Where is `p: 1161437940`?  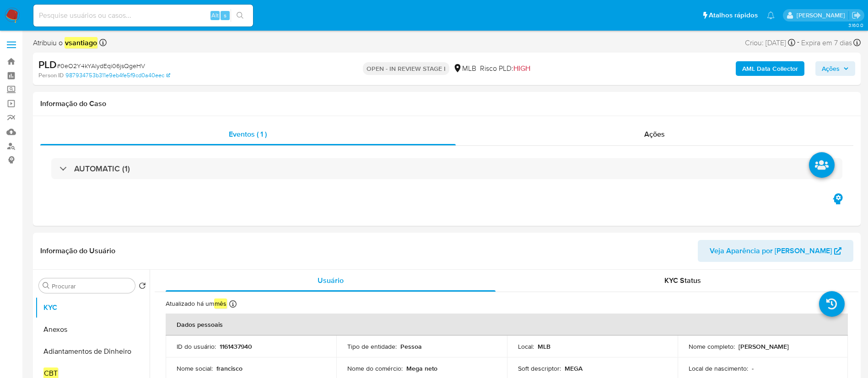
p: 1161437940 is located at coordinates (236, 347).